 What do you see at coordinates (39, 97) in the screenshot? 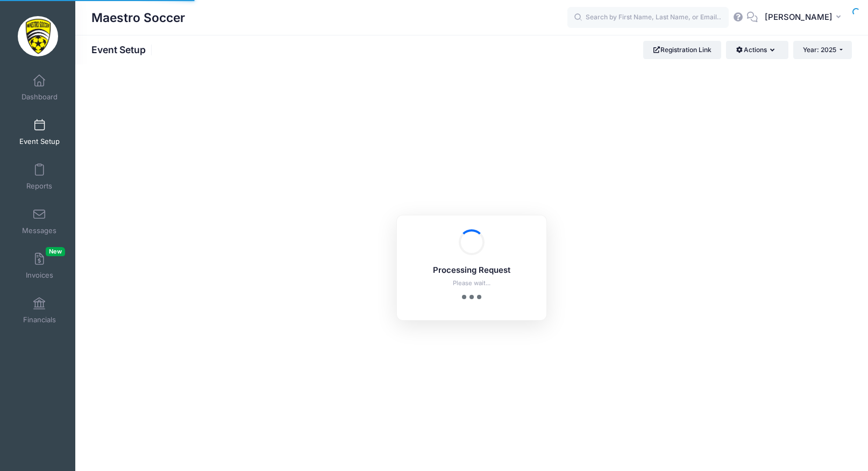
I see `span: Dashboard` at bounding box center [39, 97].